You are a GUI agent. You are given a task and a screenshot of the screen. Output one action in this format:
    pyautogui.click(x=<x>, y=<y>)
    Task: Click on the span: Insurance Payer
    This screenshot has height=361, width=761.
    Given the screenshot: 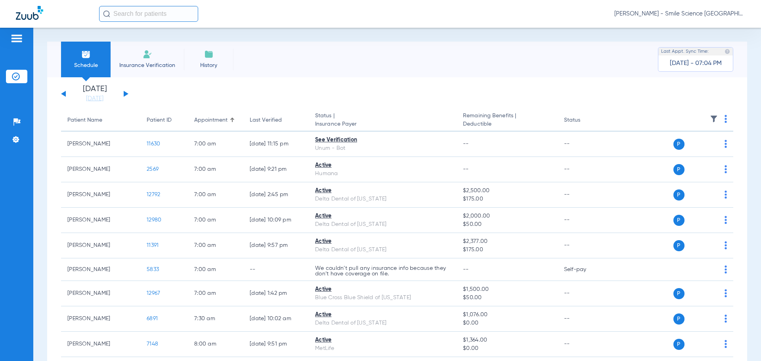 What is the action you would take?
    pyautogui.click(x=382, y=124)
    